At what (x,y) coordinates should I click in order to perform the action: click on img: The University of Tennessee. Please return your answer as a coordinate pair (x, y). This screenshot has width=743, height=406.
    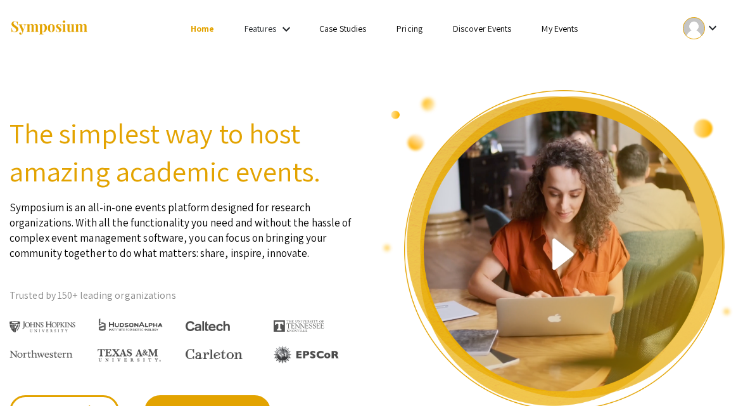
    Looking at the image, I should click on (299, 326).